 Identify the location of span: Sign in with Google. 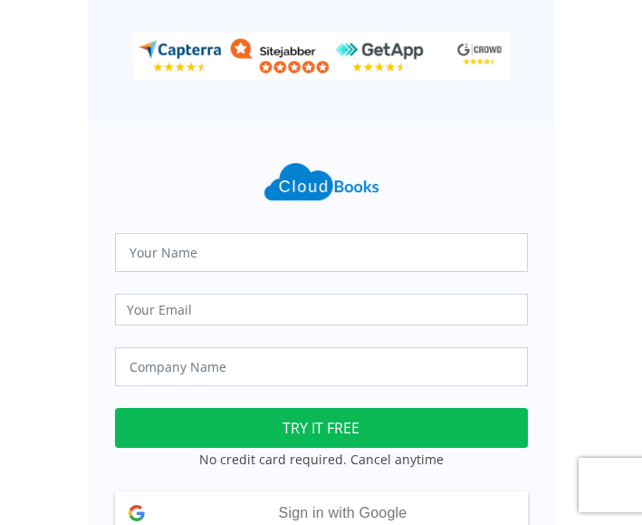
(343, 512).